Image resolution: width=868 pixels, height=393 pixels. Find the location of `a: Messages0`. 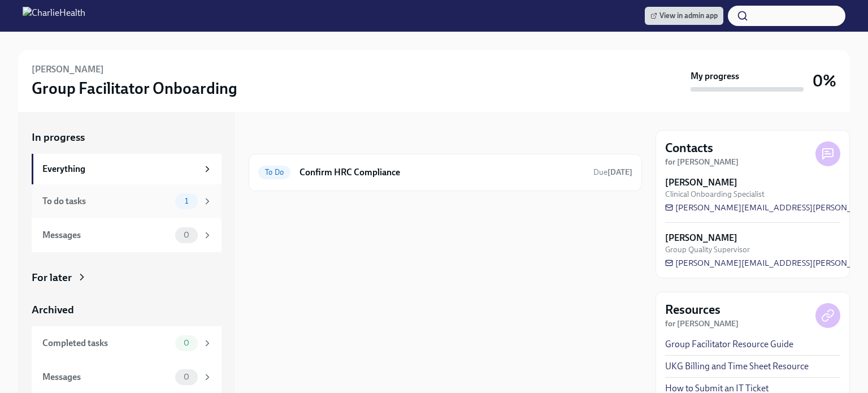

a: Messages0 is located at coordinates (127, 235).